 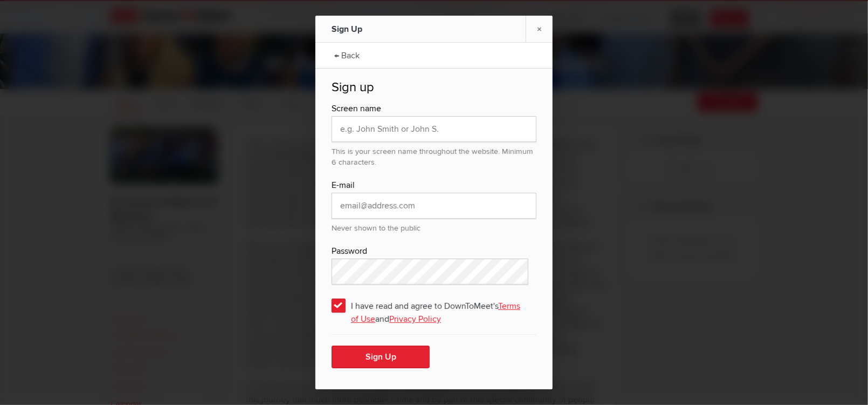 I want to click on div: Screen name, so click(x=434, y=109).